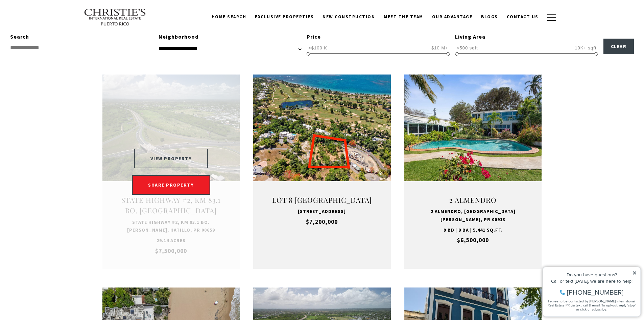  What do you see at coordinates (230, 37) in the screenshot?
I see `div: Neighborhood` at bounding box center [230, 37].